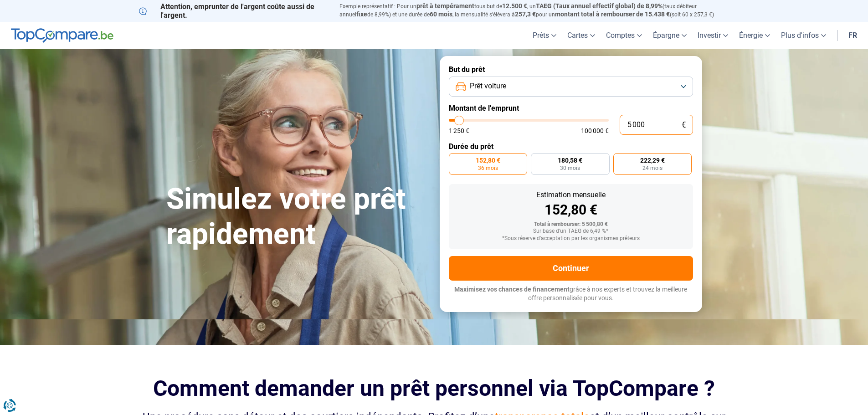  I want to click on span: montant total à rembourser de 15.438 €, so click(613, 14).